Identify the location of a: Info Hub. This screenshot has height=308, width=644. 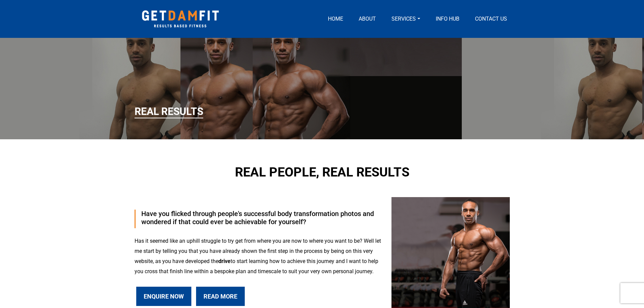
(447, 19).